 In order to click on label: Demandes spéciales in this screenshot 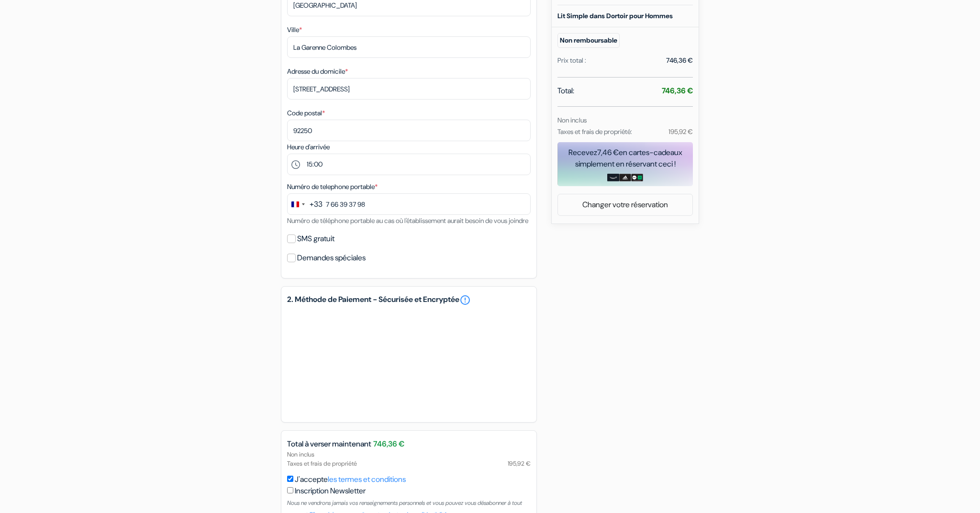, I will do `click(331, 258)`.